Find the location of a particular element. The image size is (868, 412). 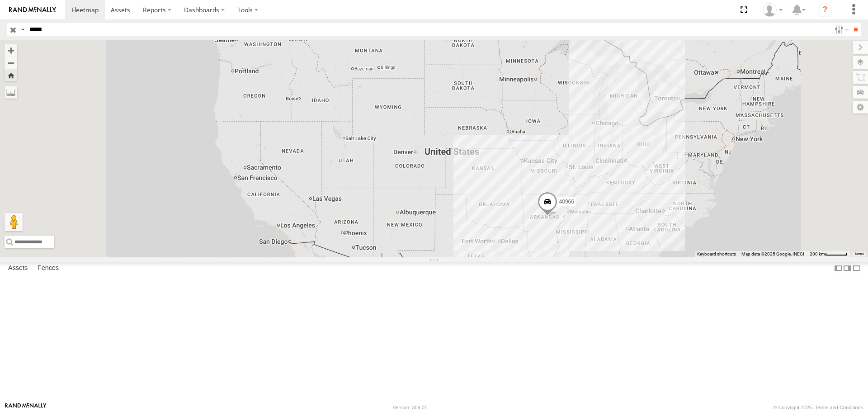

a: Terms and Conditions is located at coordinates (839, 407).